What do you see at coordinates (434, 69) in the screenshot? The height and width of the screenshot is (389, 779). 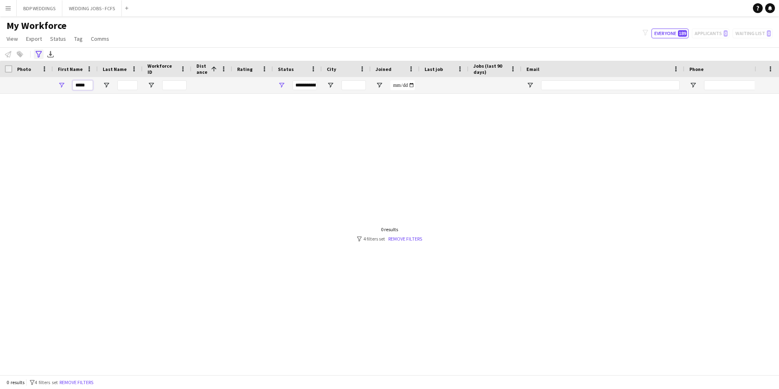 I see `span: Last job` at bounding box center [434, 69].